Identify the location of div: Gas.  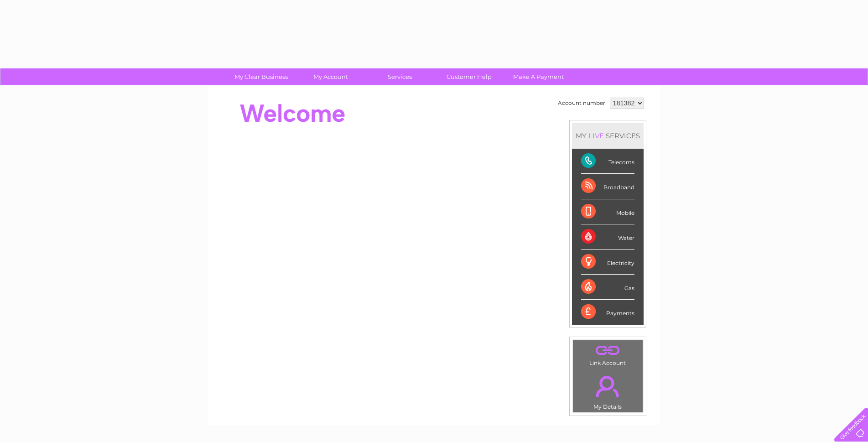
(607, 287).